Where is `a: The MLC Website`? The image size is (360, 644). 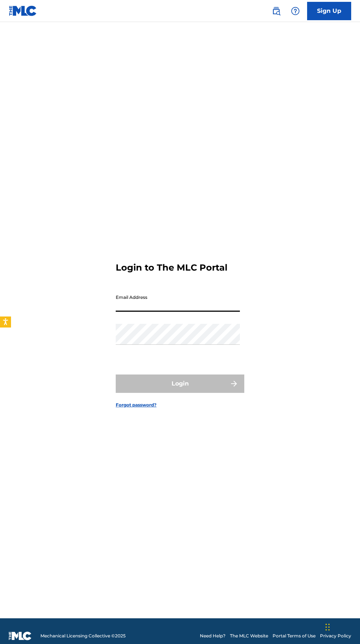 a: The MLC Website is located at coordinates (249, 636).